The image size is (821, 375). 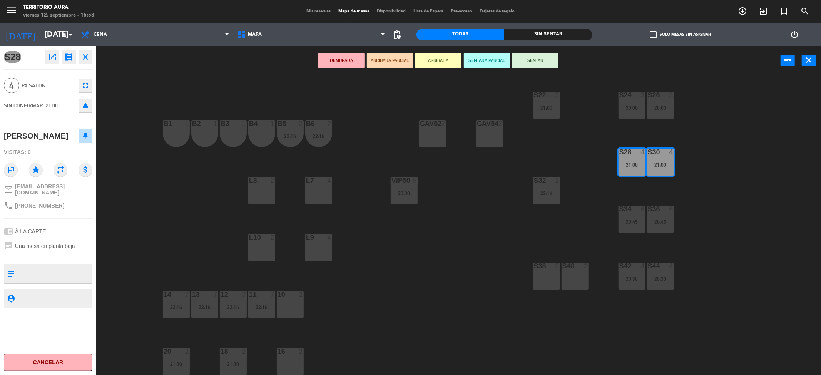 What do you see at coordinates (69, 57) in the screenshot?
I see `i: receipt` at bounding box center [69, 57].